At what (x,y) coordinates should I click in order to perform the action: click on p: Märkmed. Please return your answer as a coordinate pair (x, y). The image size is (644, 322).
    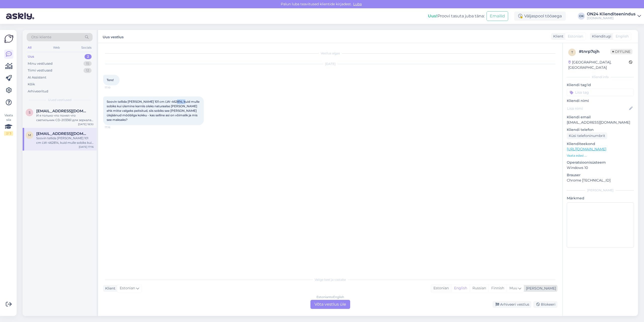
    Looking at the image, I should click on (600, 198).